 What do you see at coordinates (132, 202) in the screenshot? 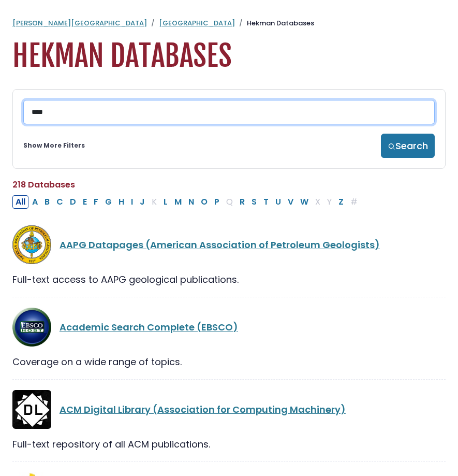
I see `button: Filter Results I` at bounding box center [132, 202].